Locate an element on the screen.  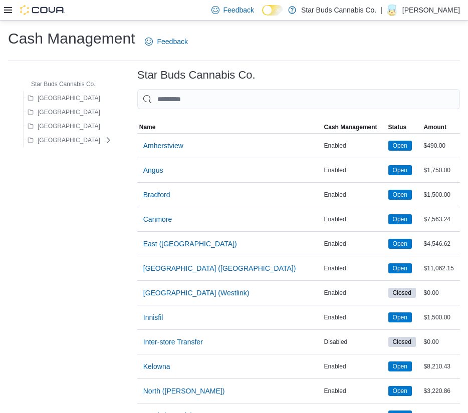
div: $3,220.86 is located at coordinates (441, 391).